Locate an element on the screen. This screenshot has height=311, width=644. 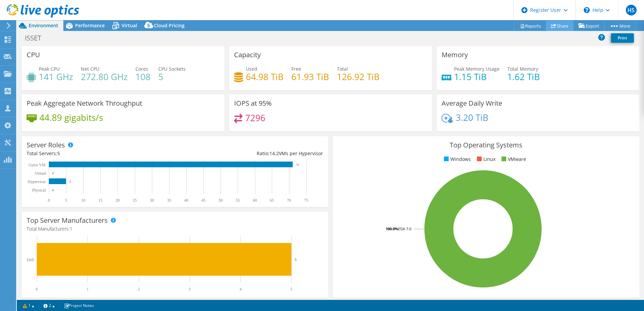
span: Net CPU is located at coordinates (90, 68).